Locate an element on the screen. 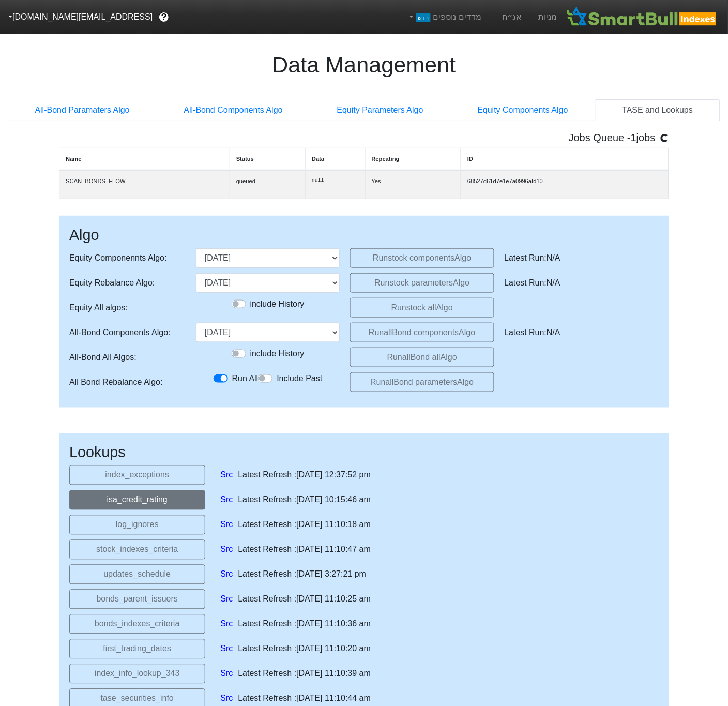  button: Runstock parametersAlgo is located at coordinates (422, 283).